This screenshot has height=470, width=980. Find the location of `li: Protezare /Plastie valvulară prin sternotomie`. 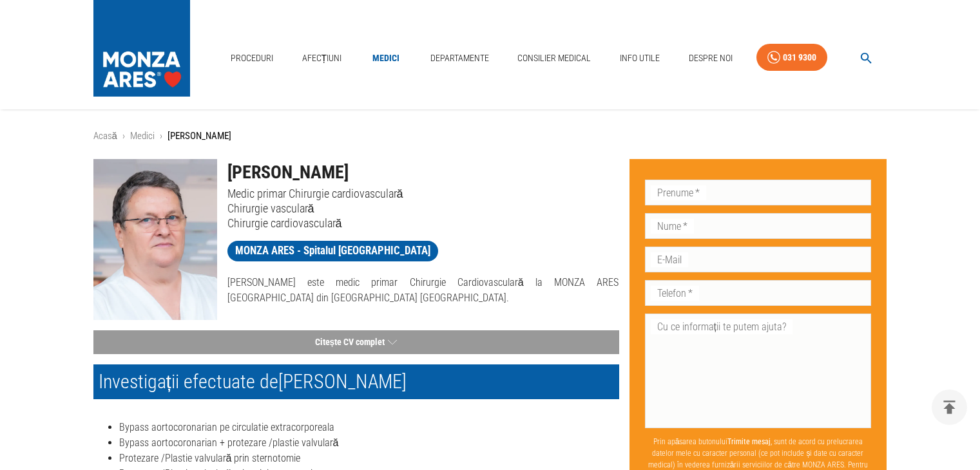

li: Protezare /Plastie valvulară prin sternotomie is located at coordinates (369, 458).